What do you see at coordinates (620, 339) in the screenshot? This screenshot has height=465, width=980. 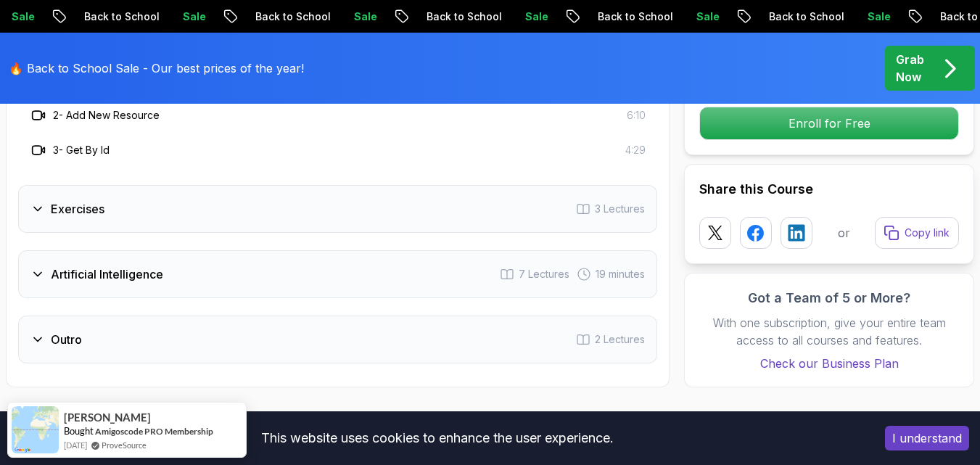 I see `span: 2 Lectures` at bounding box center [620, 339].